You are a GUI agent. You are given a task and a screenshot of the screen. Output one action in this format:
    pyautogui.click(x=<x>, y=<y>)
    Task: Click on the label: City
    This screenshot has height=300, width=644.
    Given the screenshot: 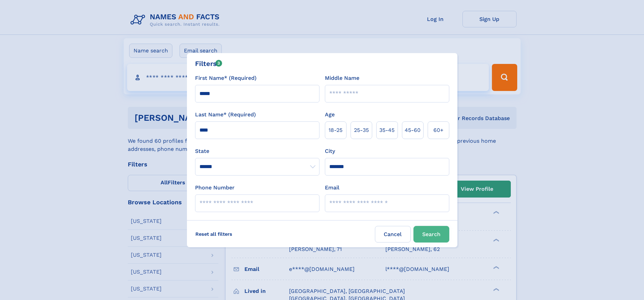 What is the action you would take?
    pyautogui.click(x=330, y=151)
    